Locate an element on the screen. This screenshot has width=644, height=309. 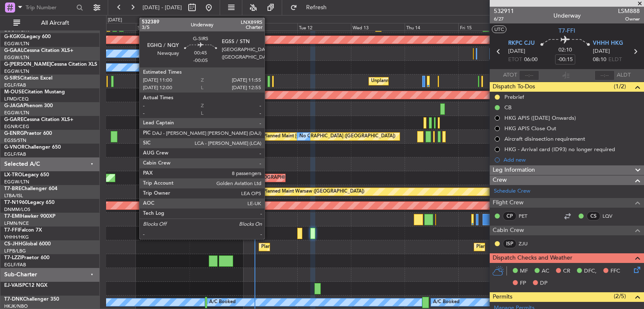
span: G-GARE is located at coordinates (14, 120).